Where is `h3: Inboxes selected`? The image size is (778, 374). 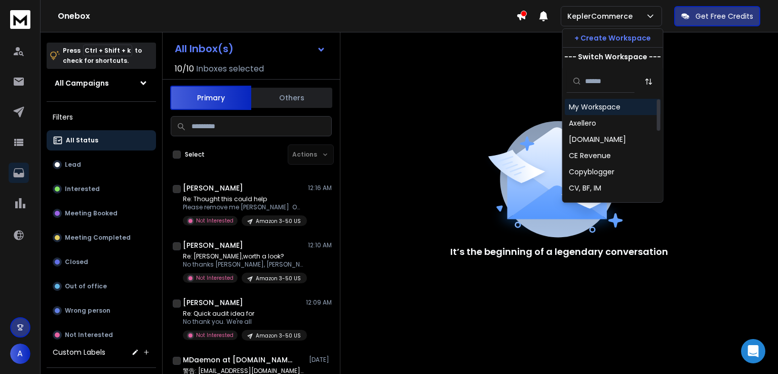 h3: Inboxes selected is located at coordinates (230, 69).